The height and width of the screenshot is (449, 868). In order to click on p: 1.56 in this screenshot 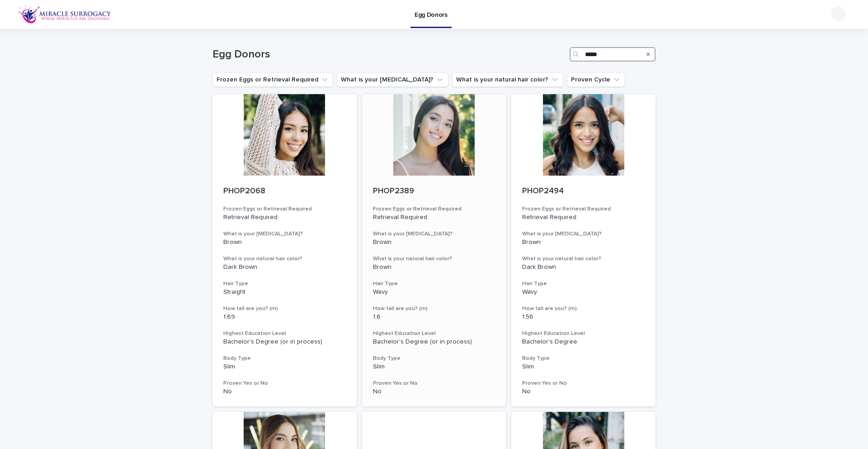, I will do `click(583, 317)`.